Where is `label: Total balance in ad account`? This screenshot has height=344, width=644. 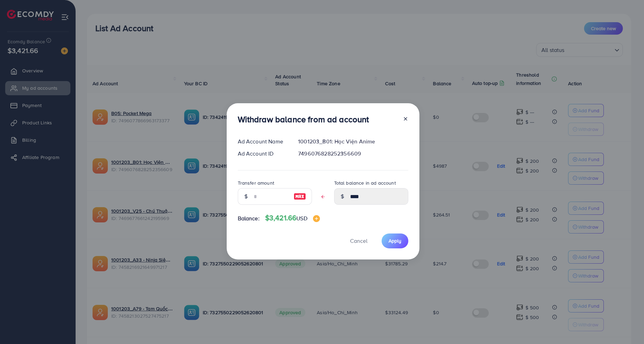 label: Total balance in ad account is located at coordinates (365, 183).